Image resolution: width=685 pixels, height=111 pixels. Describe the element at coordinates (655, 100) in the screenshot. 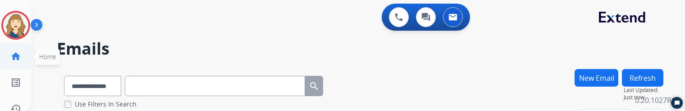

I see `p: 0.20.1027RC` at that location.